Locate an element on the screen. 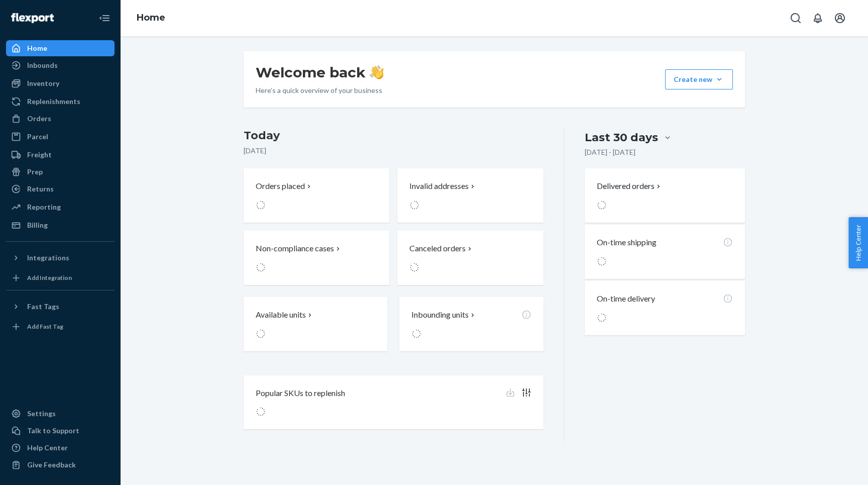 The image size is (868, 485). div: Parcel is located at coordinates (38, 137).